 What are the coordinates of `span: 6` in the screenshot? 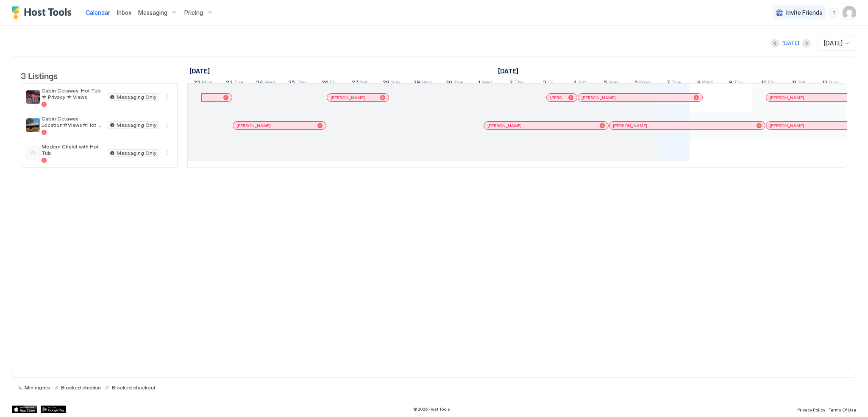 It's located at (636, 83).